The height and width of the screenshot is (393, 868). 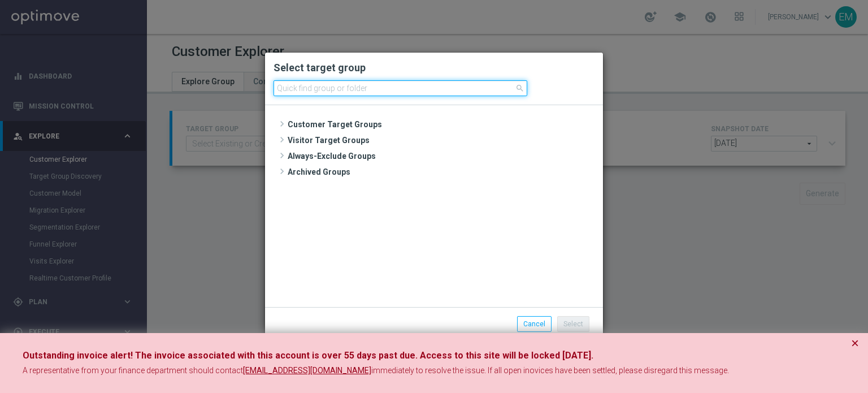 I want to click on h2: Select target group, so click(x=434, y=68).